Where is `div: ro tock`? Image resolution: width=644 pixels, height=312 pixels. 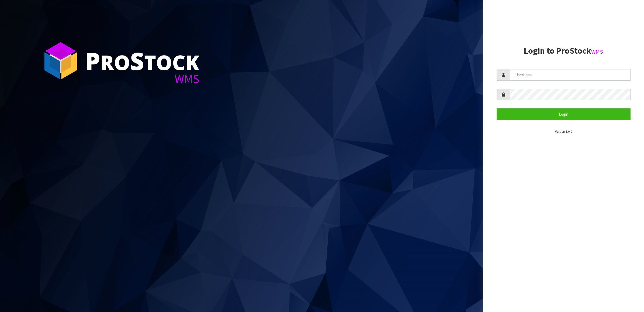
div: ro tock is located at coordinates (142, 61).